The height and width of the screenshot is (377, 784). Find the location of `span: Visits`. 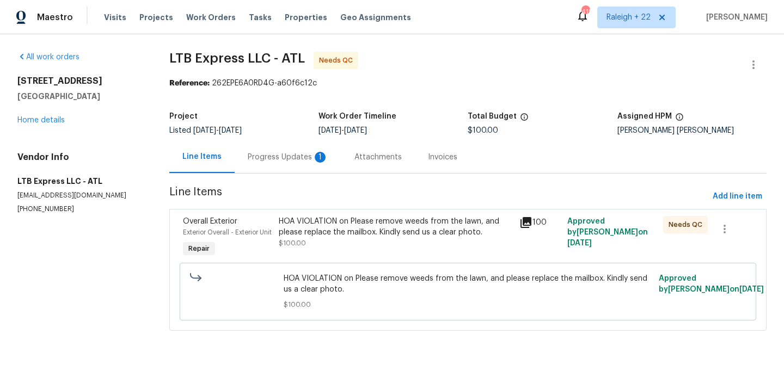

span: Visits is located at coordinates (115, 17).